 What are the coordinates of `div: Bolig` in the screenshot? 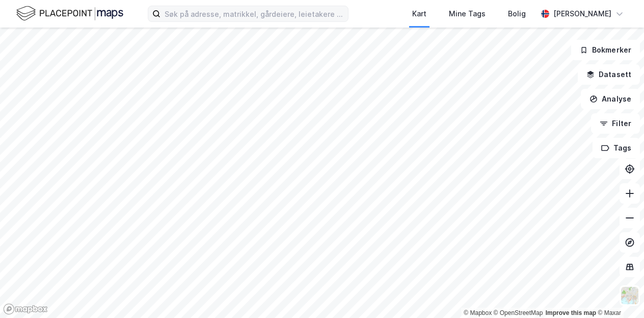 It's located at (517, 14).